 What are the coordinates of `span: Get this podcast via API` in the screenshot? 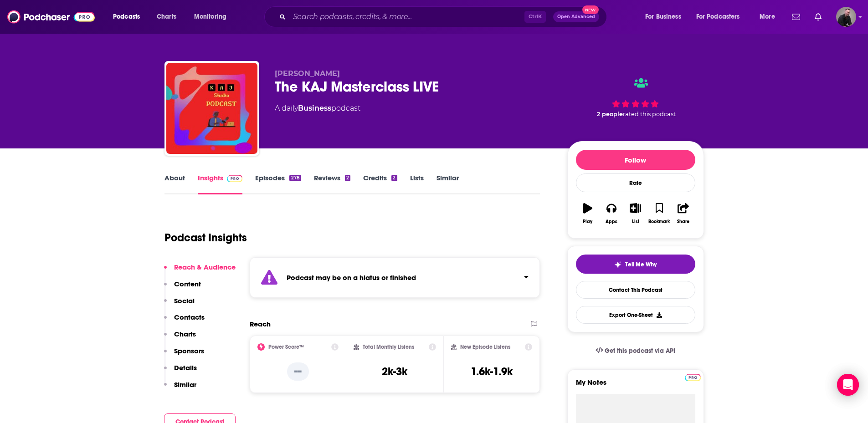 It's located at (640, 351).